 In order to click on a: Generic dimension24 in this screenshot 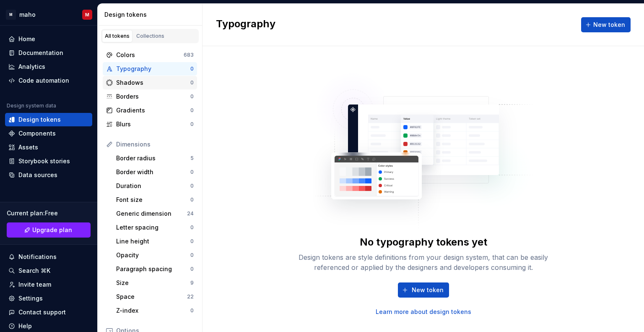, I will do `click(155, 214)`.